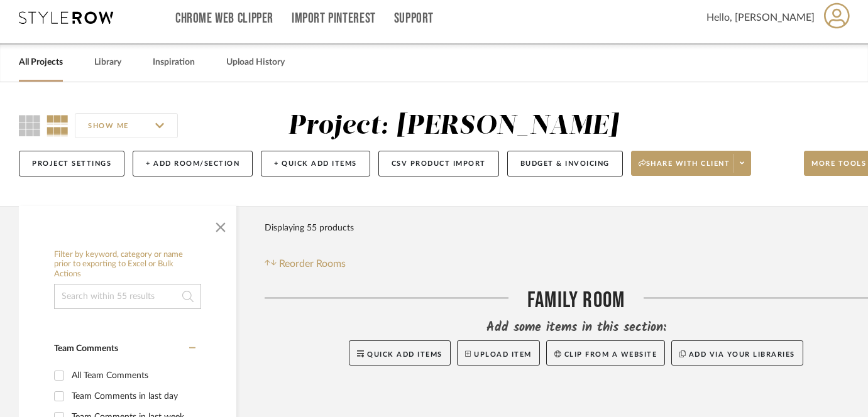 Image resolution: width=868 pixels, height=417 pixels. Describe the element at coordinates (255, 62) in the screenshot. I see `a: Upload History` at that location.